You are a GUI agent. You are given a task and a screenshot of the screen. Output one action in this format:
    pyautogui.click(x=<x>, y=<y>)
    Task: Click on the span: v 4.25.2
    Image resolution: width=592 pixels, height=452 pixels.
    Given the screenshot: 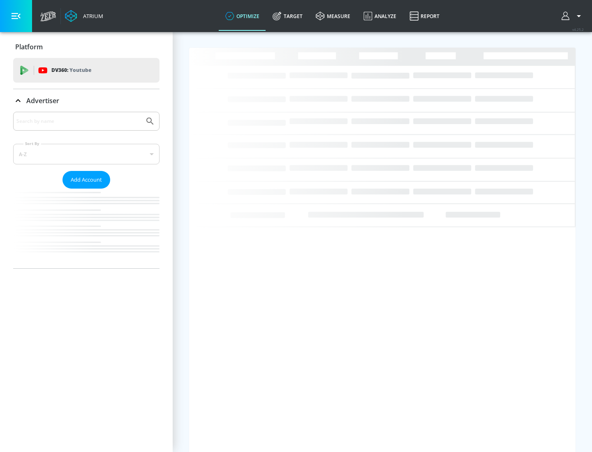 What is the action you would take?
    pyautogui.click(x=578, y=29)
    